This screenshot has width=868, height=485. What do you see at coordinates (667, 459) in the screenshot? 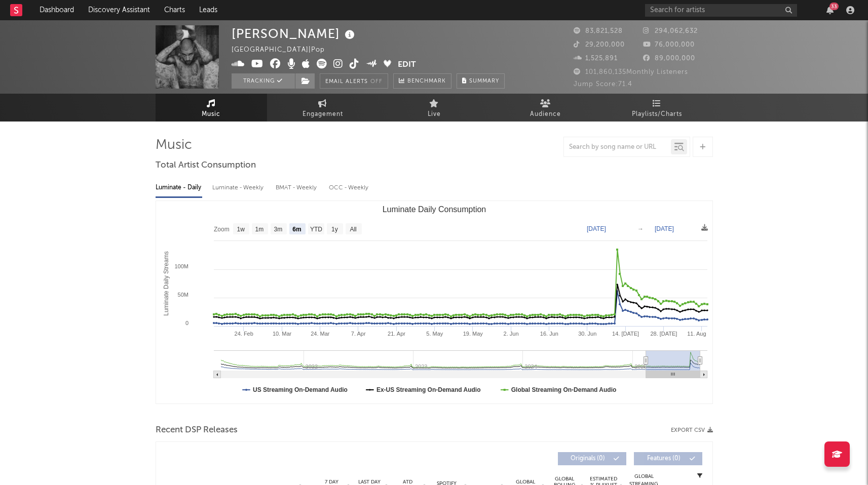
I see `button: Features(0)` at bounding box center [667, 459].